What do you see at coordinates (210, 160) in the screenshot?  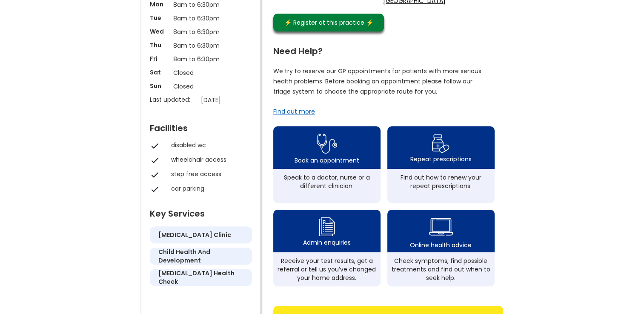 I see `div: wheelchair access` at bounding box center [210, 160].